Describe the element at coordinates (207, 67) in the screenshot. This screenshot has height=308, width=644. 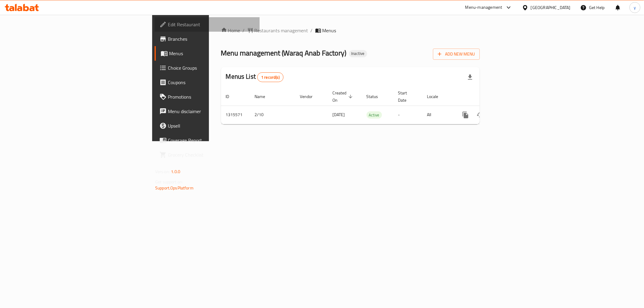
I see `a: Choice Groups` at that location.